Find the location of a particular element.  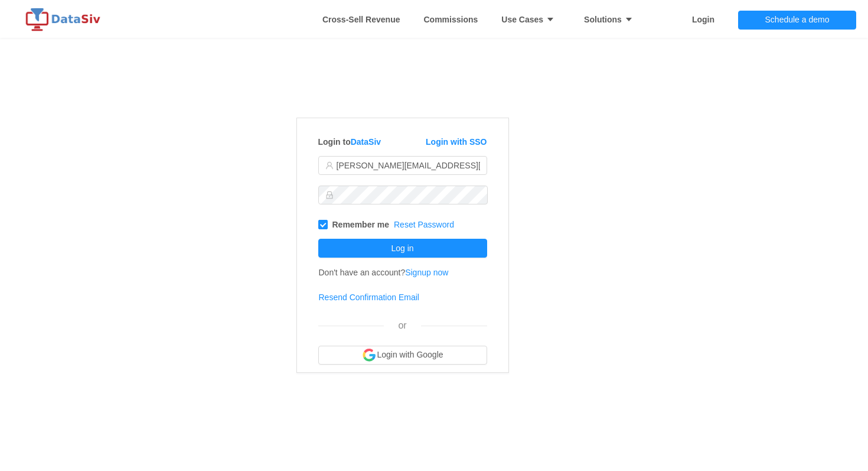

strong: Solutions is located at coordinates (611, 19).